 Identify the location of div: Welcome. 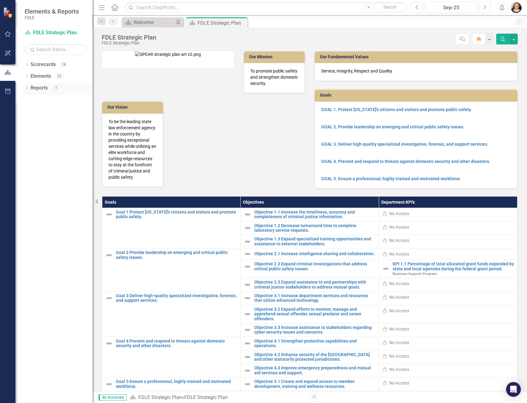
(154, 22).